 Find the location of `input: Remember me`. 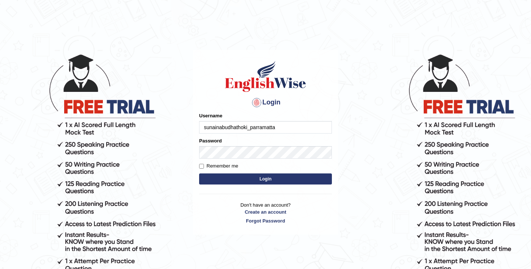

input: Remember me is located at coordinates (201, 166).